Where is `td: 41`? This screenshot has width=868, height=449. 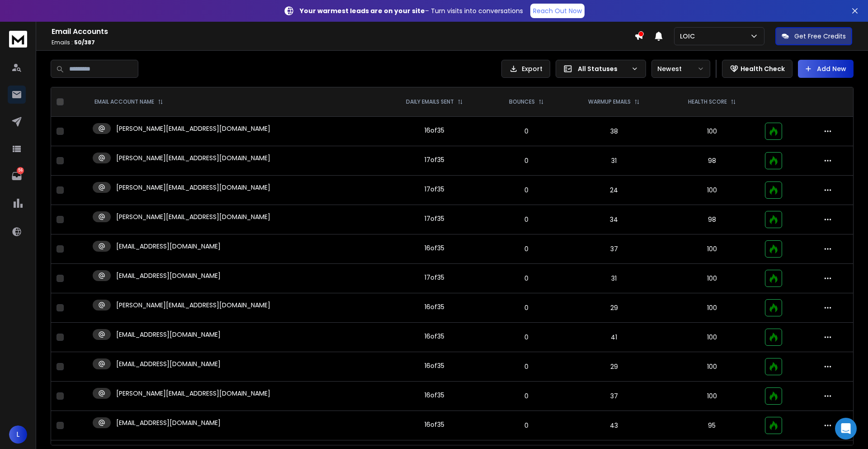
td: 41 is located at coordinates (614, 337).